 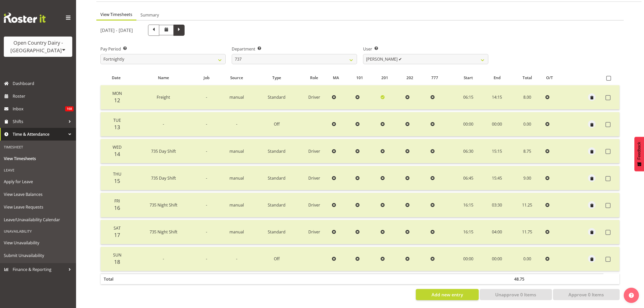 I want to click on span: Freight, so click(x=163, y=97).